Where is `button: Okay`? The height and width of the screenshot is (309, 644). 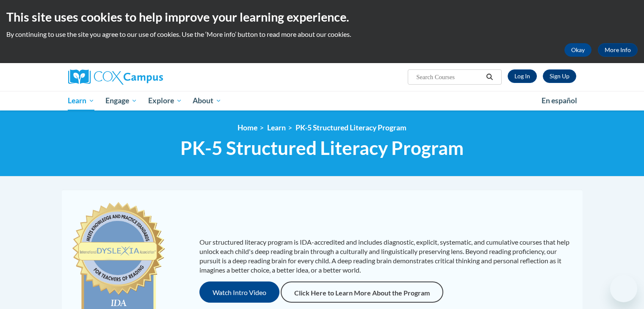
button: Okay is located at coordinates (578, 50).